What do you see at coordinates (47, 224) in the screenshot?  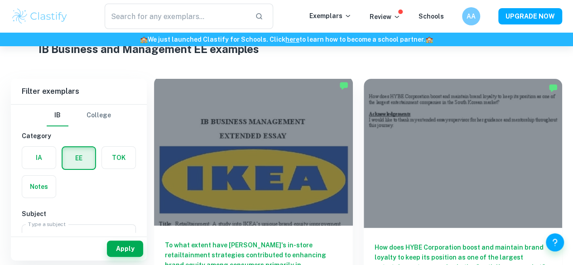 I see `label: Type a subject` at bounding box center [47, 224].